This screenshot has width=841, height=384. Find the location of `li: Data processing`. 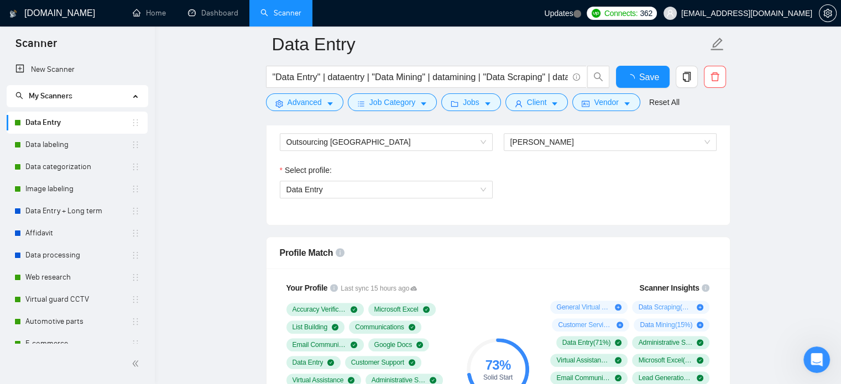

li: Data processing is located at coordinates (77, 255).